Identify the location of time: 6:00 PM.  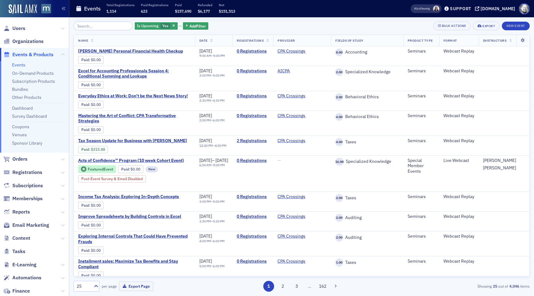
(219, 266).